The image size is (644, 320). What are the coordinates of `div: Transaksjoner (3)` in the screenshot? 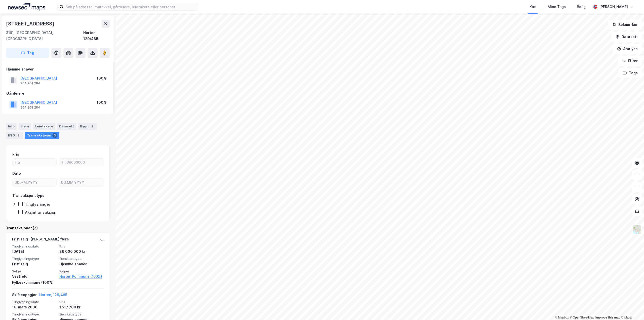 It's located at (58, 228).